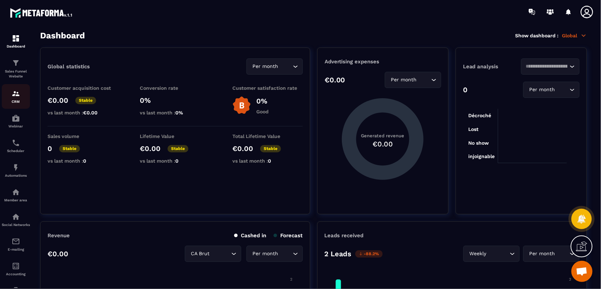  What do you see at coordinates (16, 121) in the screenshot?
I see `a: automationsautomationsWebinar` at bounding box center [16, 121].